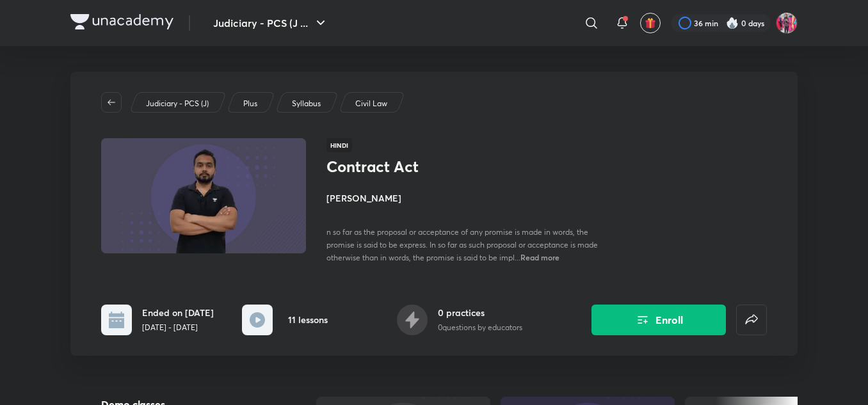 This screenshot has height=405, width=868. What do you see at coordinates (480, 312) in the screenshot?
I see `h6: 0 practices` at bounding box center [480, 312].